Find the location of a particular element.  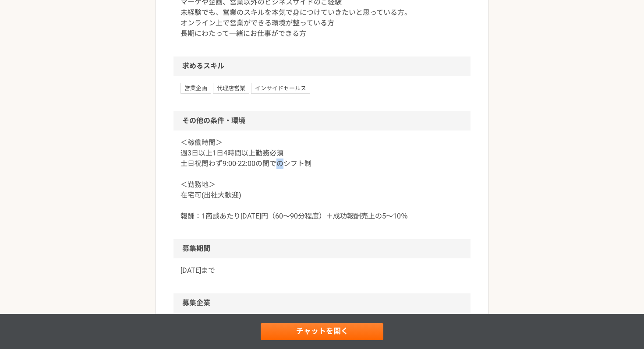

h2: 求めるスキル is located at coordinates (322, 66).